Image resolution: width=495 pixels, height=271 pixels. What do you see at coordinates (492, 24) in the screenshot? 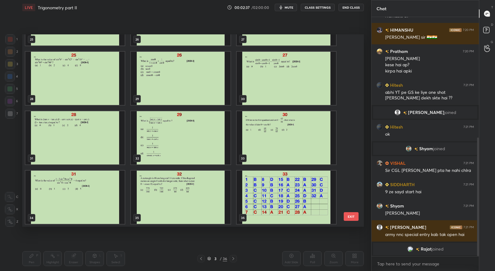
I see `p: D` at bounding box center [492, 24].